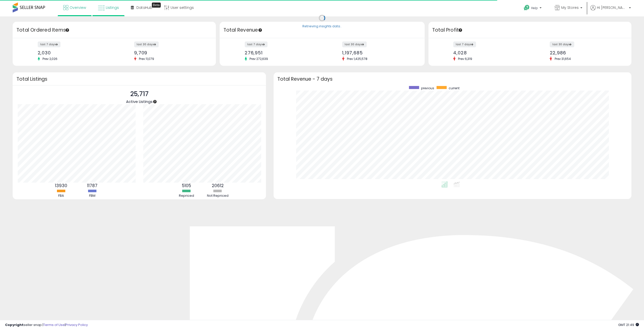 The height and width of the screenshot is (330, 644). I want to click on div: FBM, so click(92, 196).